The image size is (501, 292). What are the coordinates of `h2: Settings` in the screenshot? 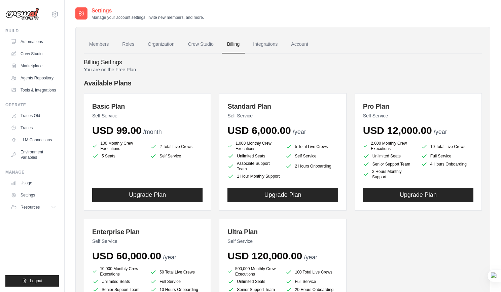 It's located at (148, 11).